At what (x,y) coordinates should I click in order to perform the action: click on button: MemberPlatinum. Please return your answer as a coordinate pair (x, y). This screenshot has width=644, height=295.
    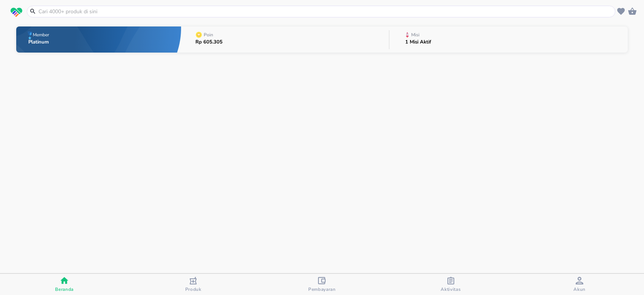
    Looking at the image, I should click on (99, 39).